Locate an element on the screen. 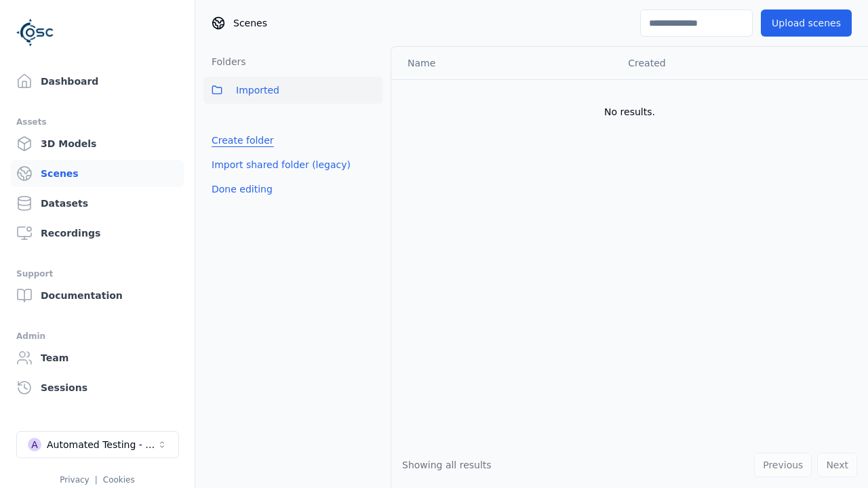 The height and width of the screenshot is (488, 868). button: Import shared folder (legacy) is located at coordinates (281, 165).